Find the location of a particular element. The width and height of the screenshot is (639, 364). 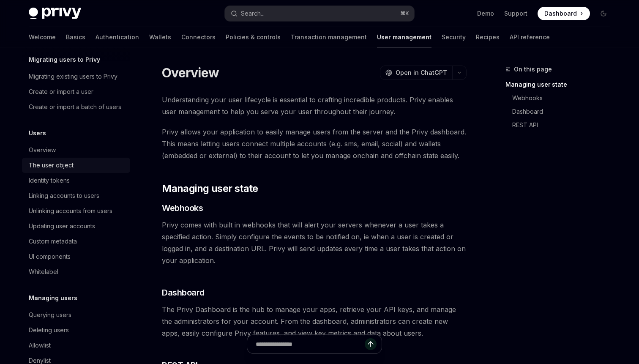

div: Identity tokens is located at coordinates (49, 181).